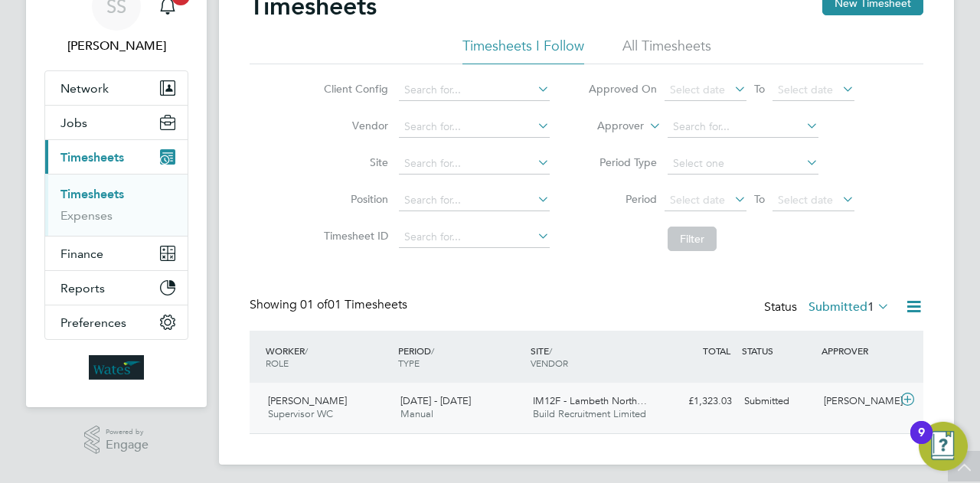  Describe the element at coordinates (409, 363) in the screenshot. I see `span: TYPE` at that location.